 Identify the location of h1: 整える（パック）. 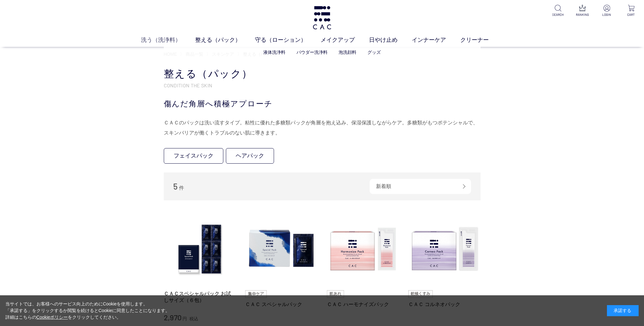
(322, 74).